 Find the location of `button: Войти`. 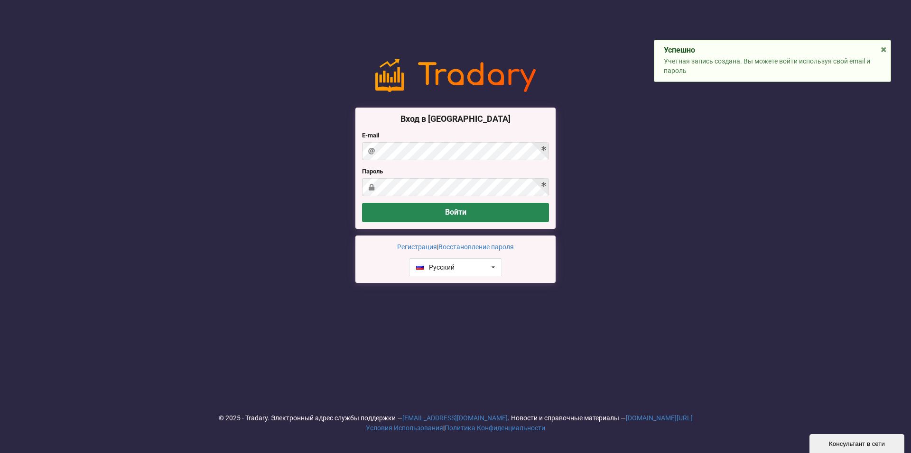

button: Войти is located at coordinates (455, 212).